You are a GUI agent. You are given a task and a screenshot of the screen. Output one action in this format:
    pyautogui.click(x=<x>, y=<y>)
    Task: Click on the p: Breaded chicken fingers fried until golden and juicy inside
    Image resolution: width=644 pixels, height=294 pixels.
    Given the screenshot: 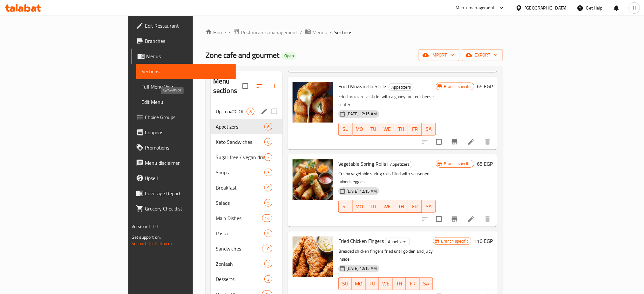 What is the action you would take?
    pyautogui.click(x=385, y=256)
    